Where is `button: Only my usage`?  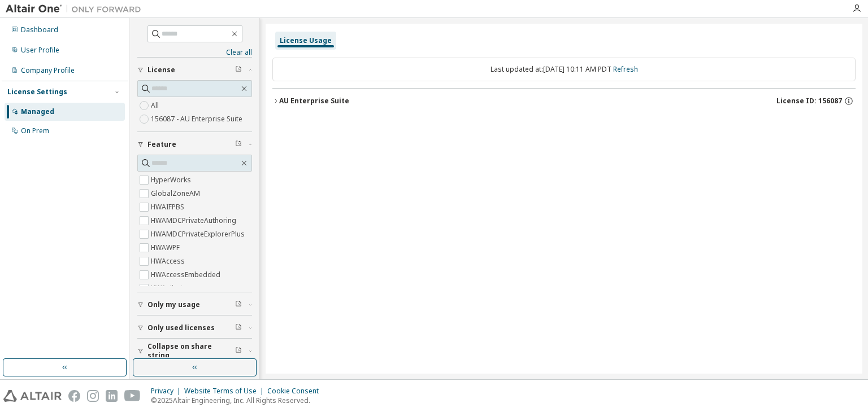 button: Only my usage is located at coordinates (194, 305).